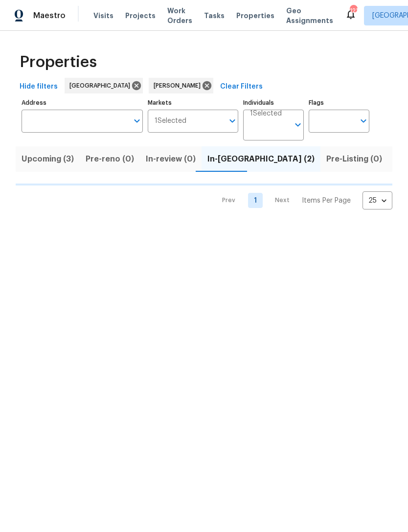 The height and width of the screenshot is (532, 408). Describe the element at coordinates (103, 16) in the screenshot. I see `span: Visits` at that location.